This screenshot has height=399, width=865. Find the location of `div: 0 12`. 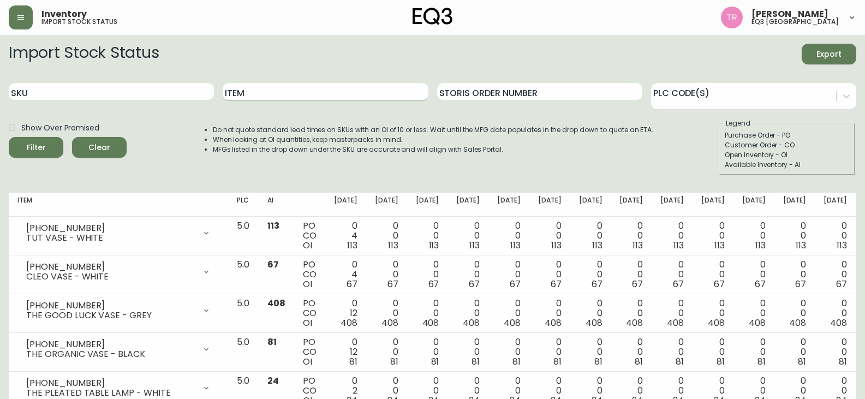

div: 0 12 is located at coordinates (346, 313).